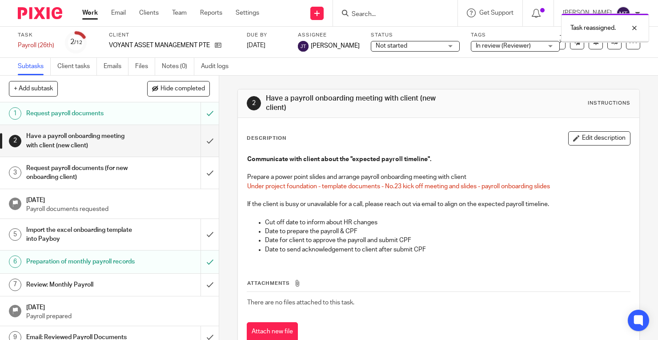 Image resolution: width=658 pixels, height=340 pixels. Describe the element at coordinates (339, 159) in the screenshot. I see `strong: Communicate with client about the "expected payroll timeline".` at that location.